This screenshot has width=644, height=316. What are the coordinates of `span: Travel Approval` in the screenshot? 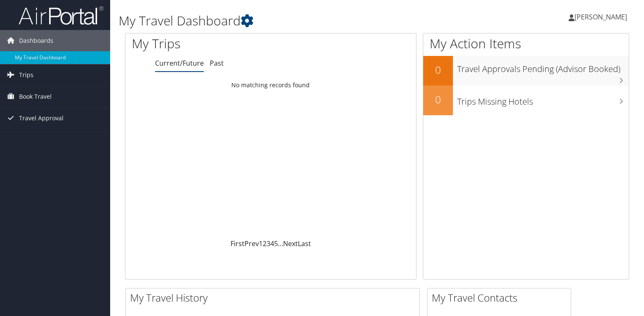 It's located at (41, 118).